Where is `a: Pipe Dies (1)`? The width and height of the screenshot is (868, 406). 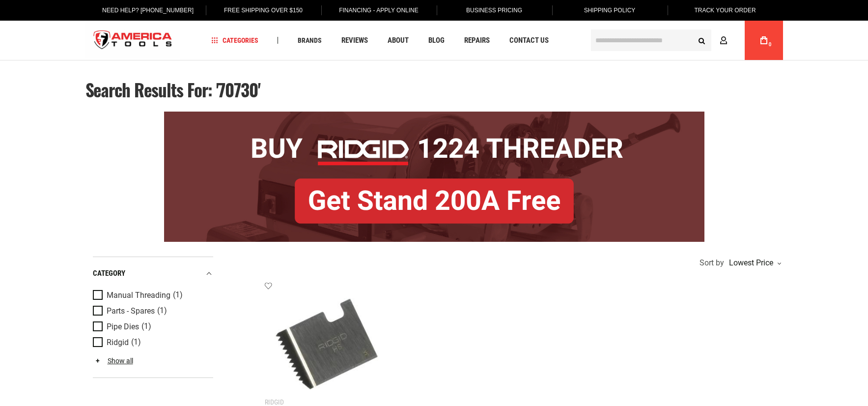
a: Pipe Dies (1) is located at coordinates (151, 327).